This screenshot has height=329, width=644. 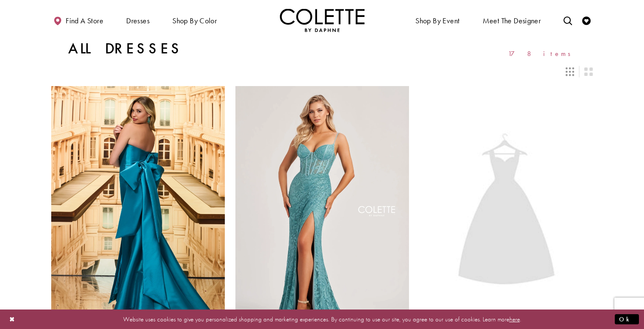 What do you see at coordinates (84, 21) in the screenshot?
I see `span: Find a store` at bounding box center [84, 21].